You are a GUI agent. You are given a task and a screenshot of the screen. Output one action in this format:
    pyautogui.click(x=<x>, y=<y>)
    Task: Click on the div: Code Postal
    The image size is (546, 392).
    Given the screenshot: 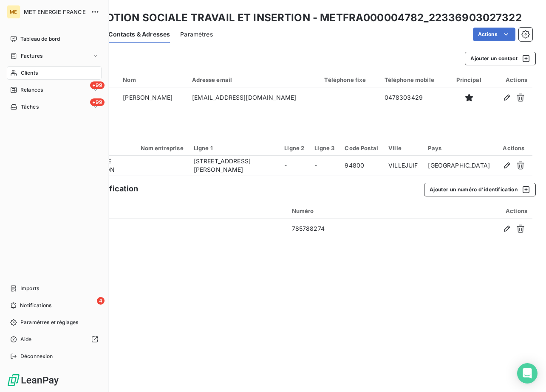 What is the action you would take?
    pyautogui.click(x=361, y=148)
    